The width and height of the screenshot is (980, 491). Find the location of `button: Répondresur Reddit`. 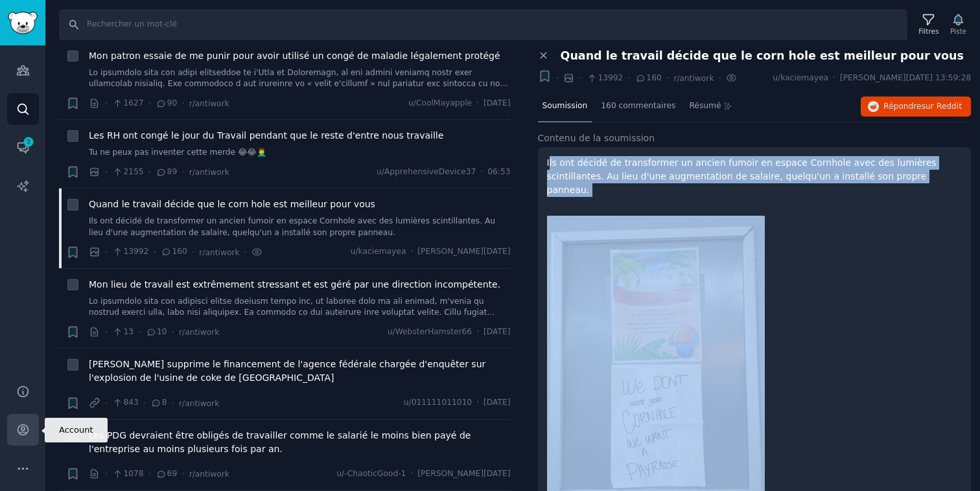

button: Répondresur Reddit is located at coordinates (916, 107).